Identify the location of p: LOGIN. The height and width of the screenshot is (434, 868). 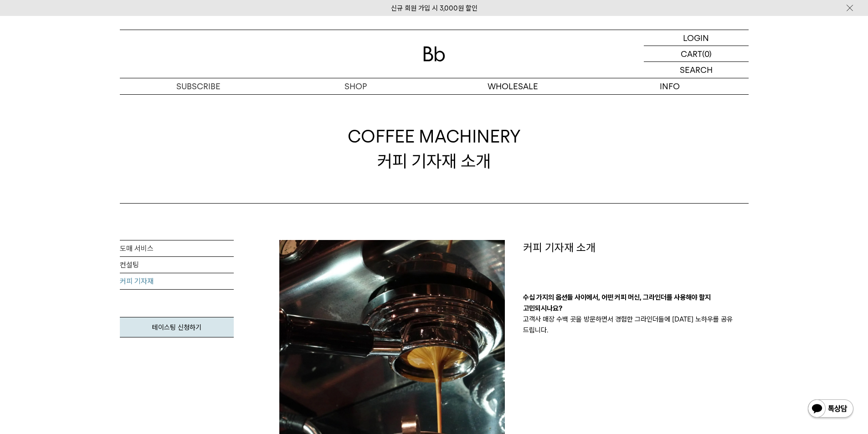
(696, 38).